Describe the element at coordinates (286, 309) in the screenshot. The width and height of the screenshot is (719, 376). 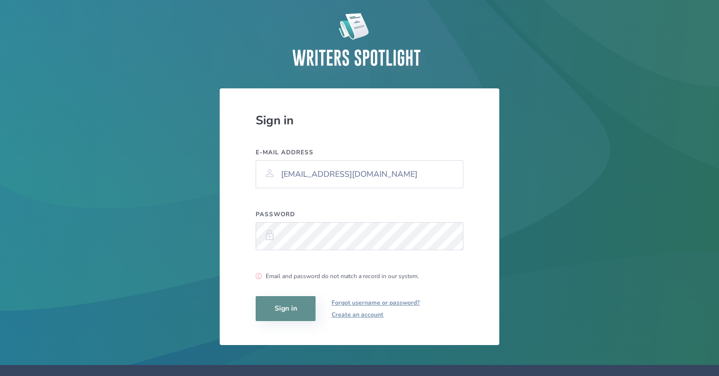
I see `button: Sign in` at that location.